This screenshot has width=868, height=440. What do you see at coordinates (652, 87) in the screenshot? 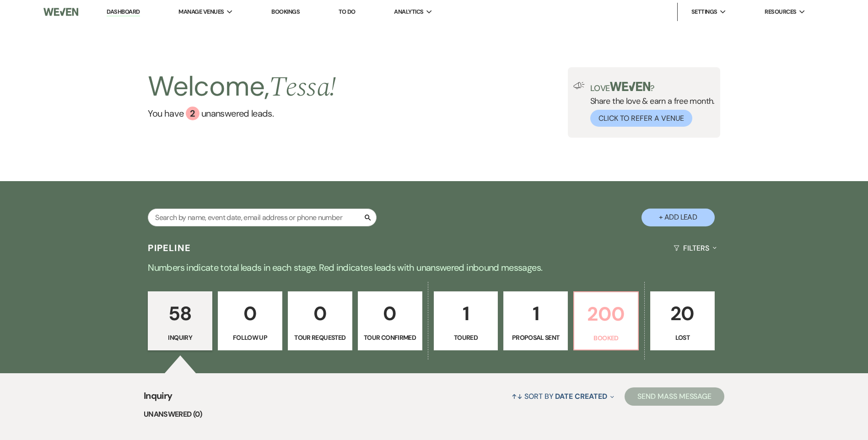
I see `p: Love ?` at bounding box center [652, 87].